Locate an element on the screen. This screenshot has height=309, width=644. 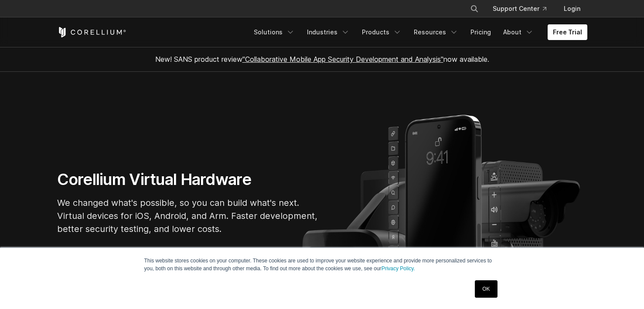
a: Pricing is located at coordinates (481, 32).